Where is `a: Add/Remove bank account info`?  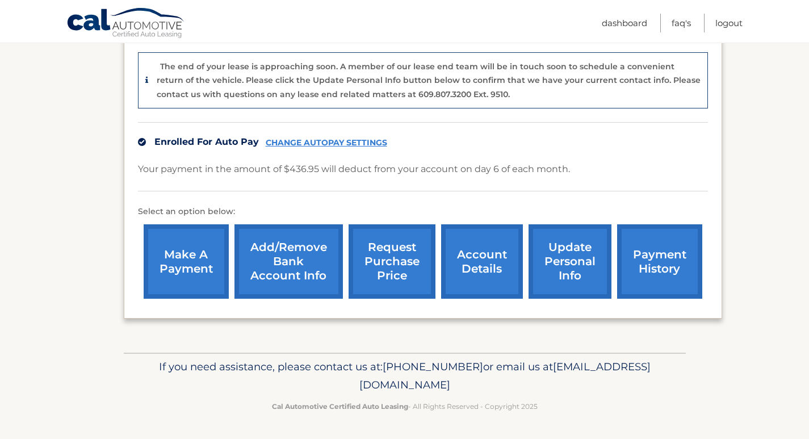
a: Add/Remove bank account info is located at coordinates (288, 261).